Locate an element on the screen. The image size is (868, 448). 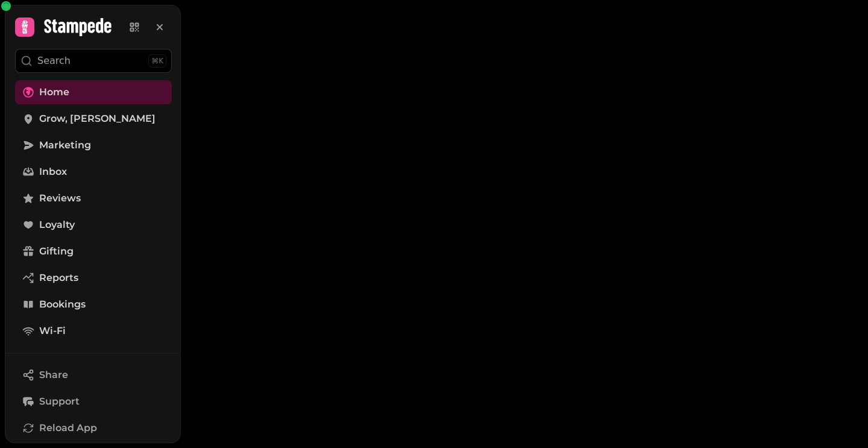
span: Support is located at coordinates (59, 401).